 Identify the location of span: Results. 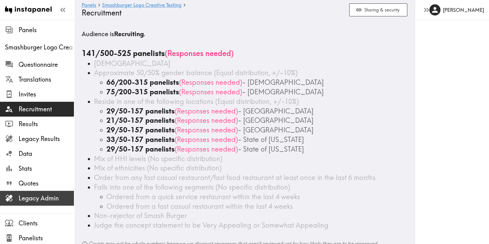
(46, 124).